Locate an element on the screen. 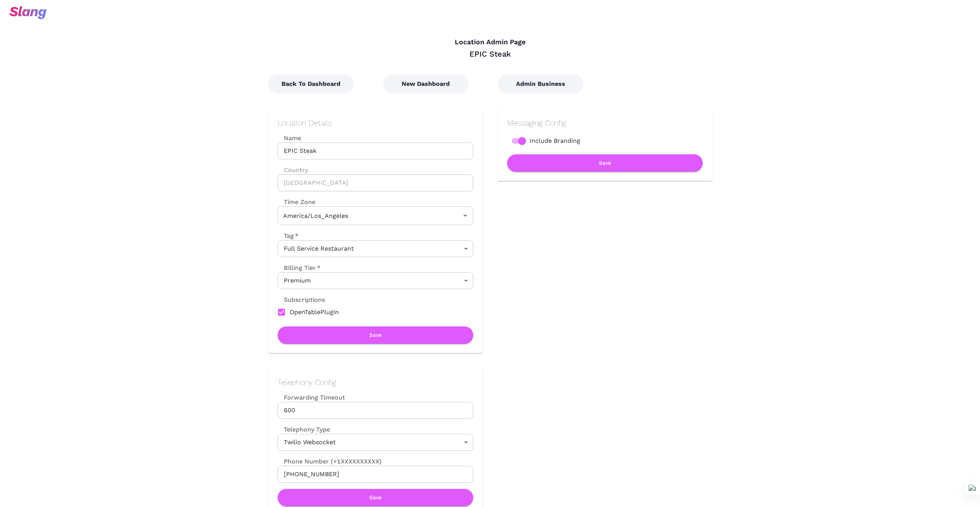 This screenshot has width=980, height=507. button: Open is located at coordinates (465, 216).